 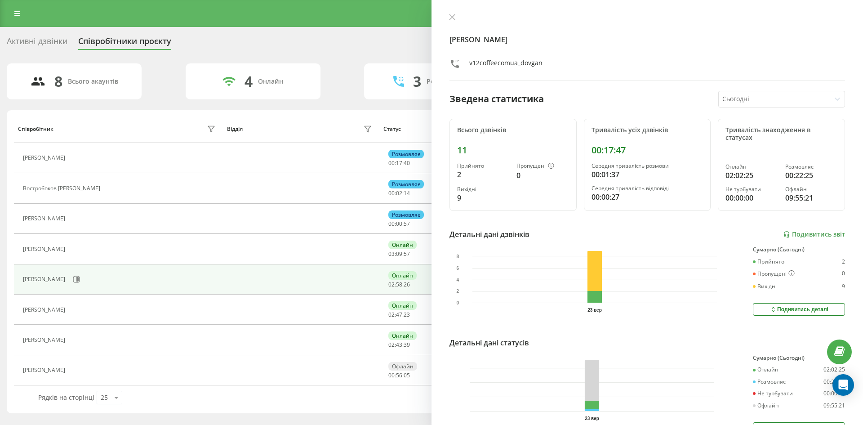 I want to click on button: Подивитись деталі, so click(x=798, y=309).